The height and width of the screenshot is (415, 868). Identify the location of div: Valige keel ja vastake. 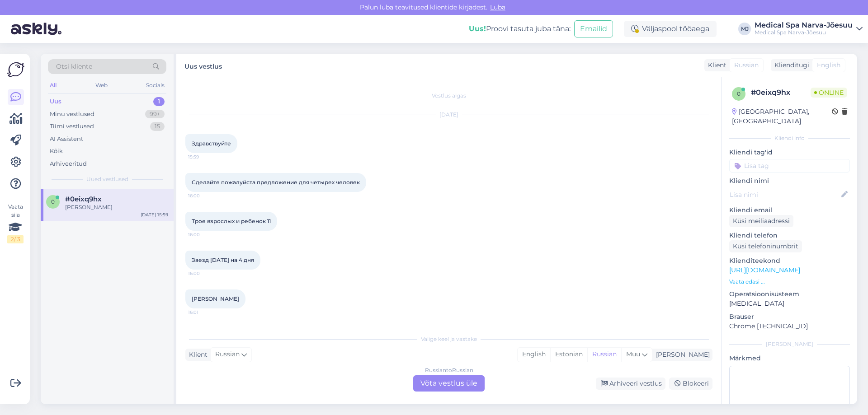
(449, 339).